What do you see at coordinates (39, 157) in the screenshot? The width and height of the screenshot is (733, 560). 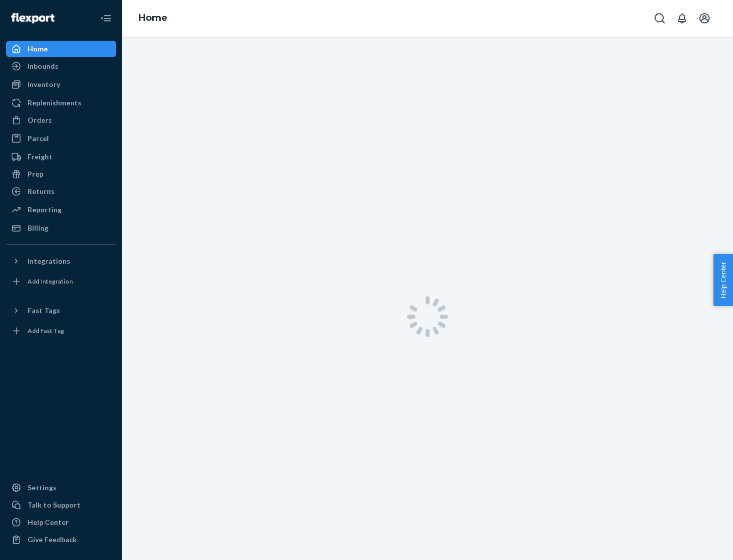 I see `div: Freight` at bounding box center [39, 157].